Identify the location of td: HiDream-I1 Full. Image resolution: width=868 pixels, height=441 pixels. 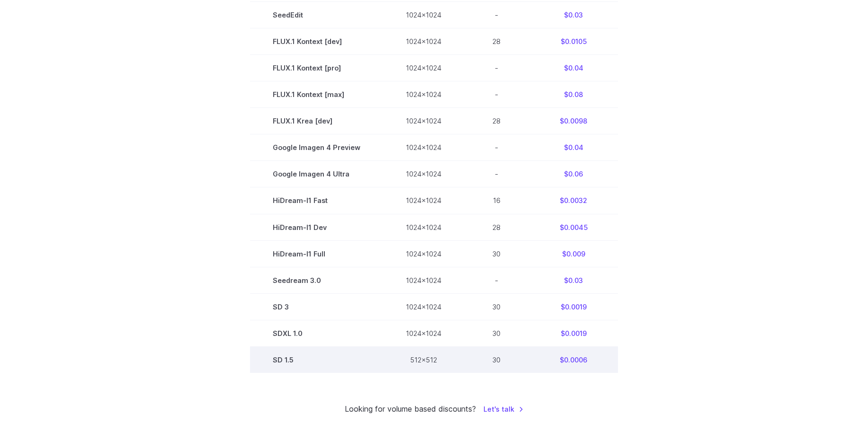
(316, 254).